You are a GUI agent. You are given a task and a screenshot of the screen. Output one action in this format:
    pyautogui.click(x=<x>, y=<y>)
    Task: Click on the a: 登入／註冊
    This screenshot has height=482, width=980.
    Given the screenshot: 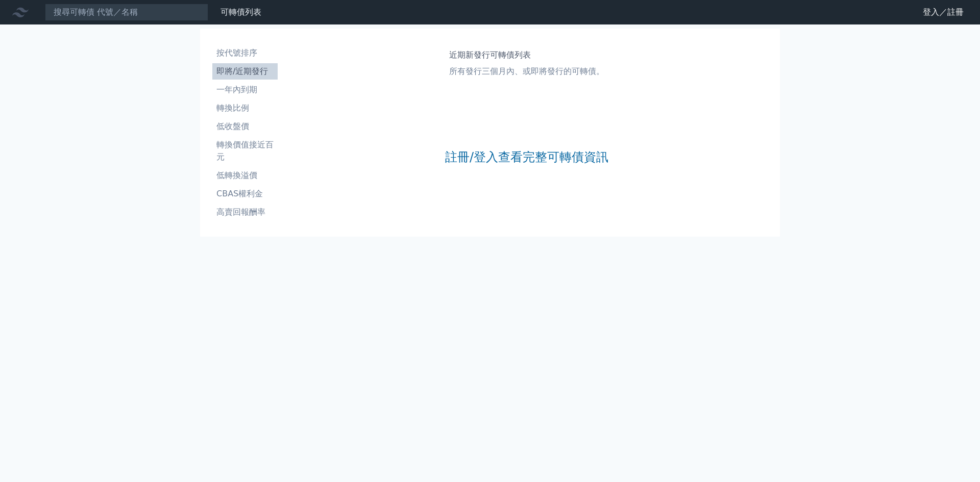 What is the action you would take?
    pyautogui.click(x=943, y=12)
    